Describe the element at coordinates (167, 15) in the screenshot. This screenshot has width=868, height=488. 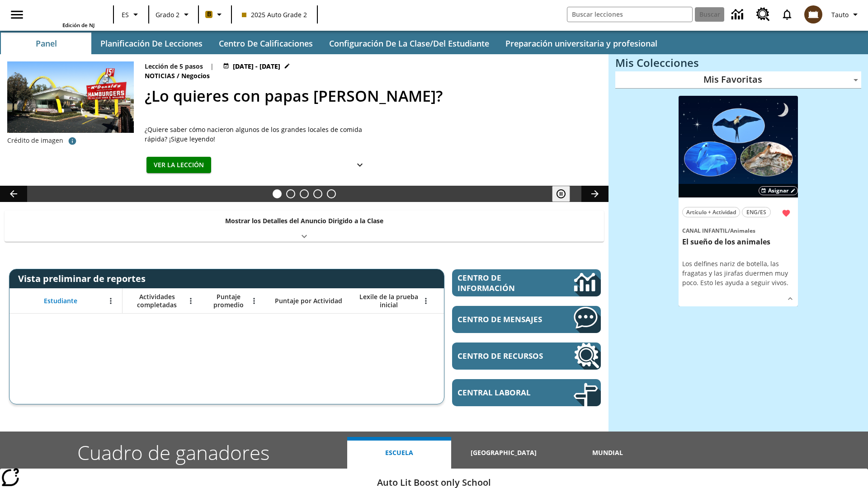
I see `span: Grado 2` at that location.